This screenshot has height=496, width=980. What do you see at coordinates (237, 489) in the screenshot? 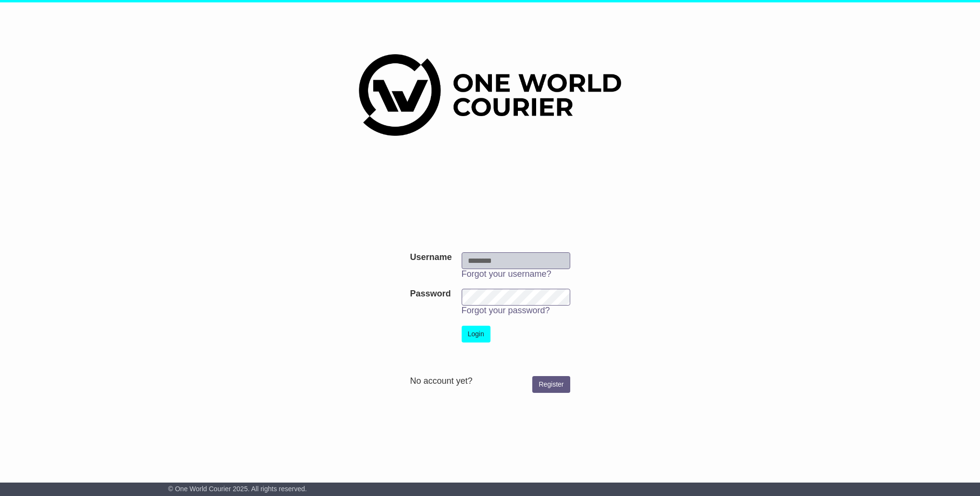
I see `span: © One World Courier 2025. All rights reserved.` at bounding box center [237, 489].